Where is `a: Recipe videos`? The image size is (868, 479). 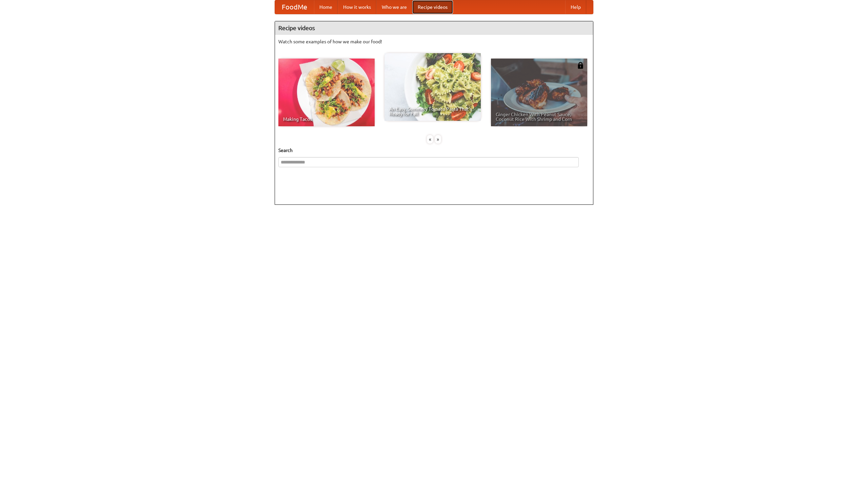 a: Recipe videos is located at coordinates (433, 7).